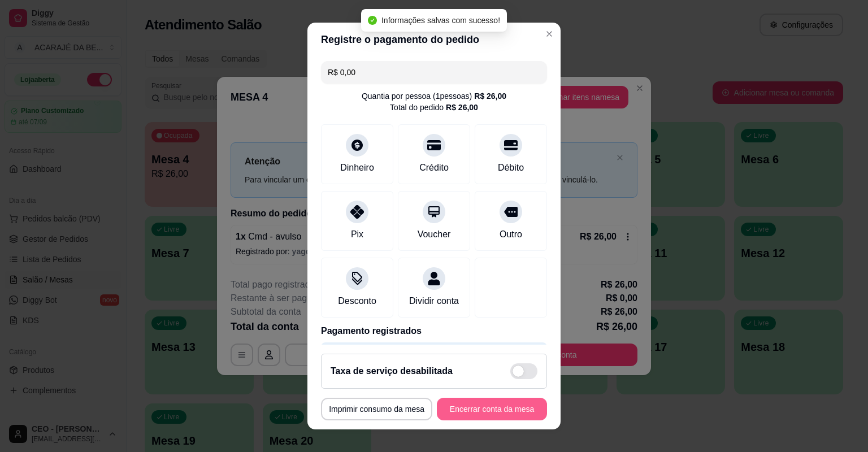  What do you see at coordinates (434, 331) in the screenshot?
I see `p: Pagamento registrados` at bounding box center [434, 331].